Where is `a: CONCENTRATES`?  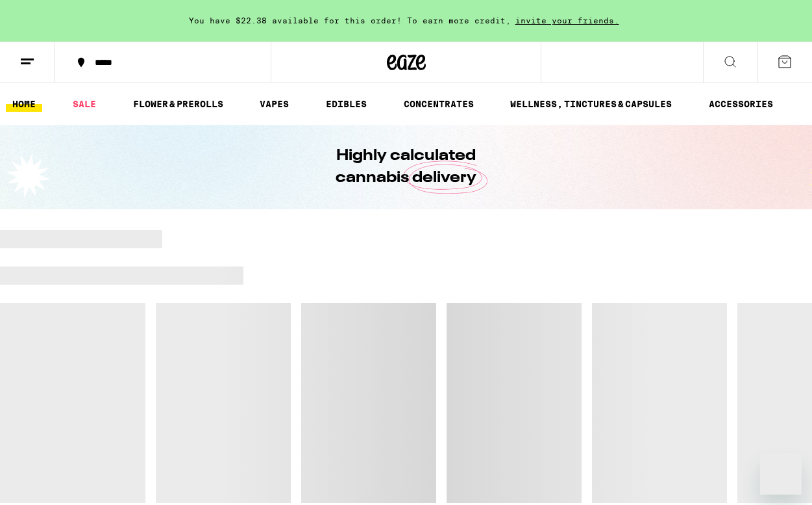 a: CONCENTRATES is located at coordinates (439, 104).